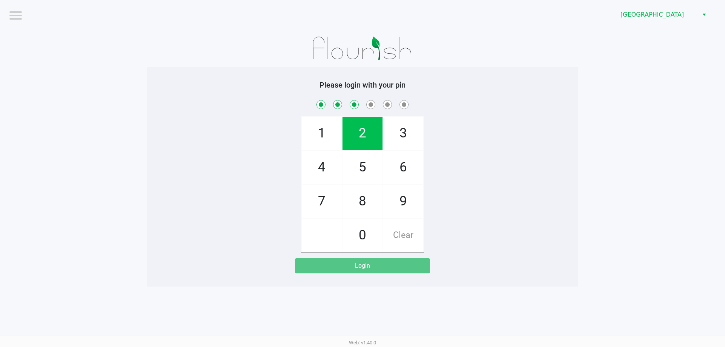  Describe the element at coordinates (322, 201) in the screenshot. I see `span: 7` at that location.